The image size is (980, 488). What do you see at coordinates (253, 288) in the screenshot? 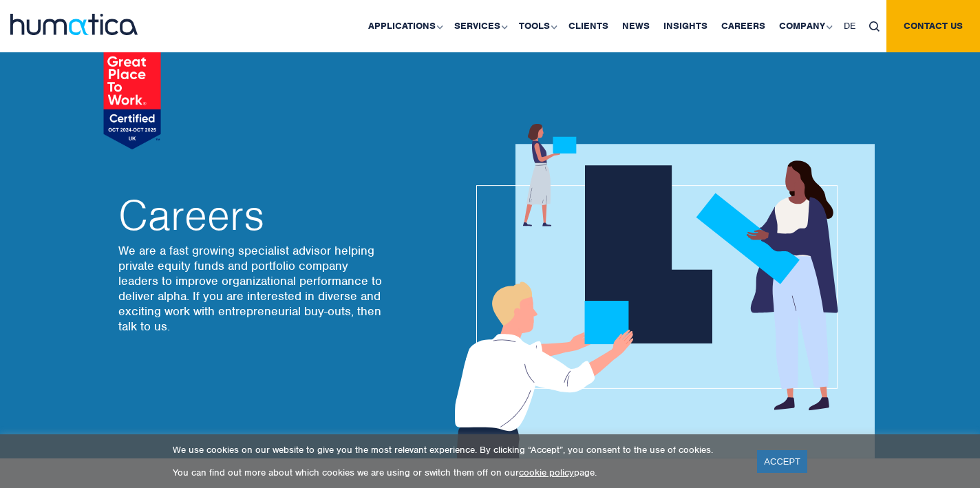
I see `p: We are a fast growing specialist advisor helping private equity funds and portfolio company leade...` at bounding box center [253, 288].